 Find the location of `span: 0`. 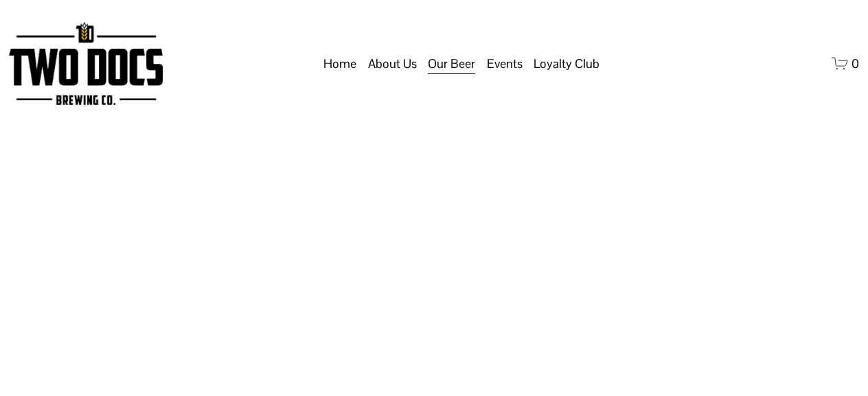

span: 0 is located at coordinates (855, 63).